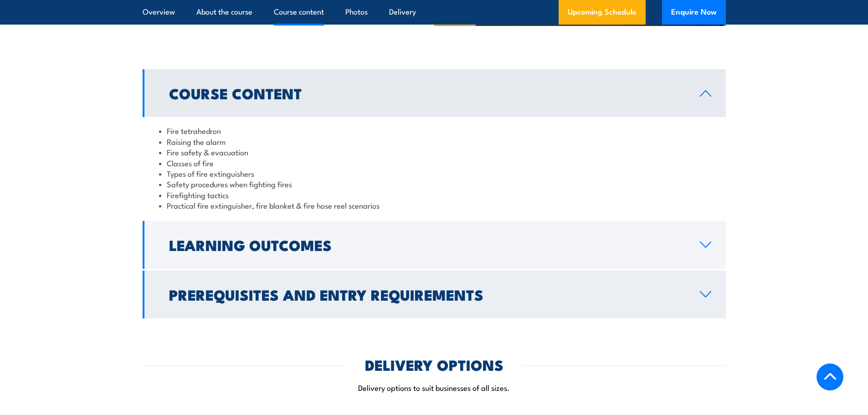  I want to click on li: Firefighting tactics, so click(434, 195).